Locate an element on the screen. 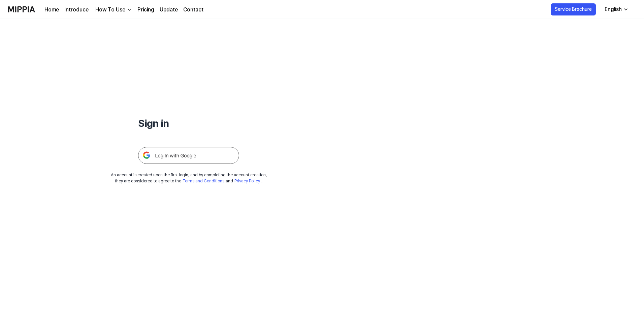 The image size is (644, 322). div: An account is created upon the first login, and by completing the account creation, they are cons... is located at coordinates (189, 178).